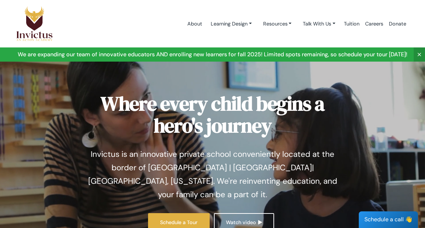 Image resolution: width=425 pixels, height=228 pixels. I want to click on h1: Where every child begins a hero's journey, so click(213, 114).